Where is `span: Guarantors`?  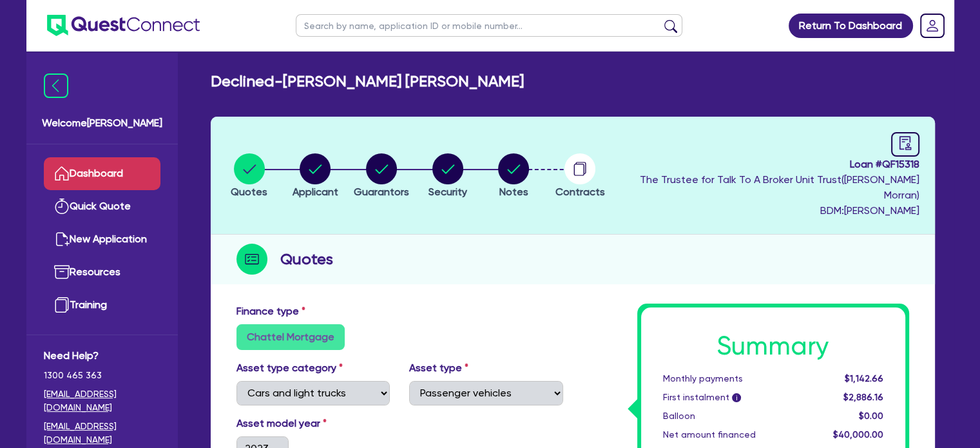 span: Guarantors is located at coordinates (381, 192).